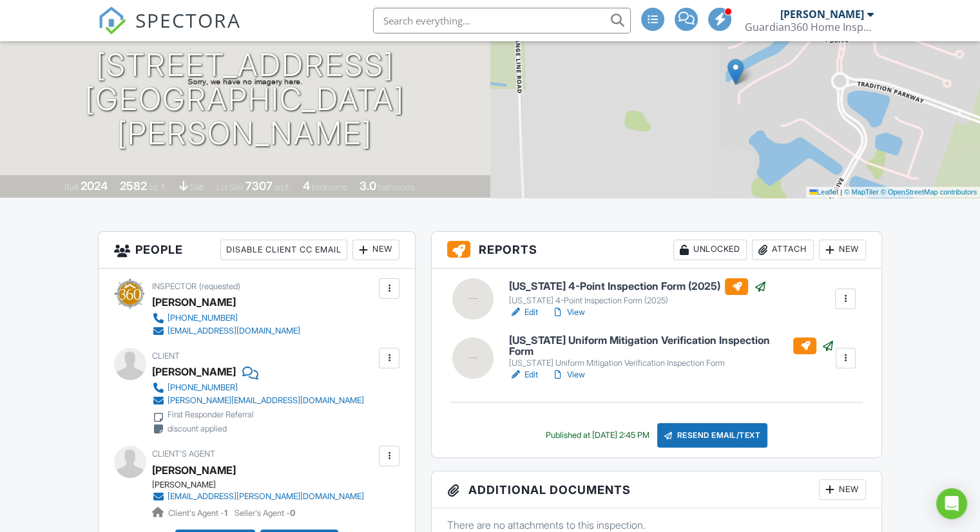  I want to click on span: Client, so click(166, 356).